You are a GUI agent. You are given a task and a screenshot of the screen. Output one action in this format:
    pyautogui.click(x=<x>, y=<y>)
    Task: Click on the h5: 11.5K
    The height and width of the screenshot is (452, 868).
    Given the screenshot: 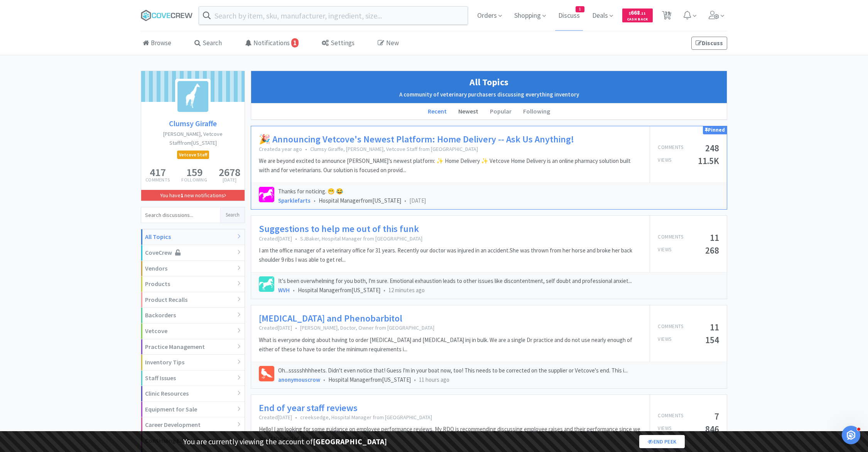 What is the action you would take?
    pyautogui.click(x=708, y=161)
    